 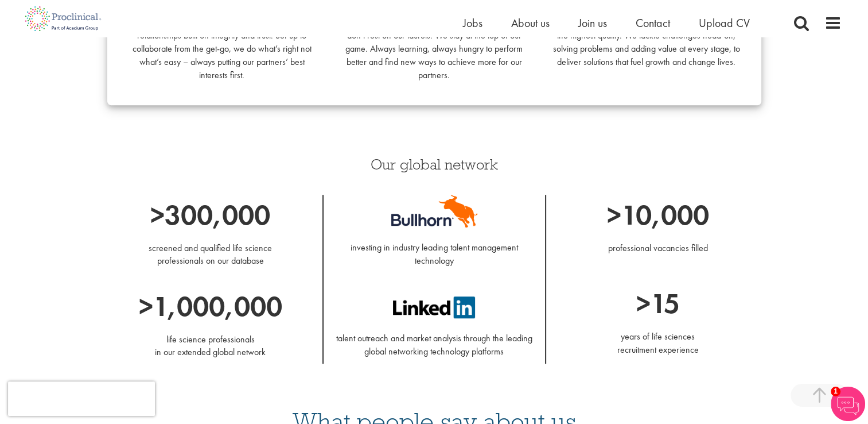 What do you see at coordinates (211, 215) in the screenshot?
I see `p: >300,000` at bounding box center [211, 215].